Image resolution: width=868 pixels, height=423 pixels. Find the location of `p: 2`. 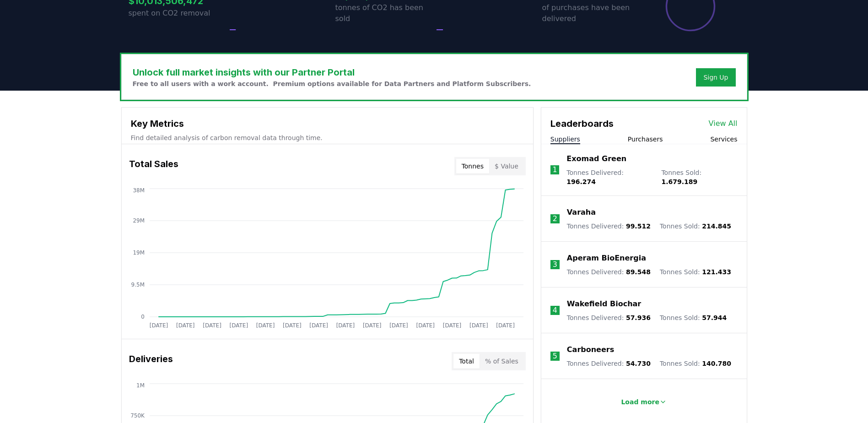

p: 2 is located at coordinates (555, 219).